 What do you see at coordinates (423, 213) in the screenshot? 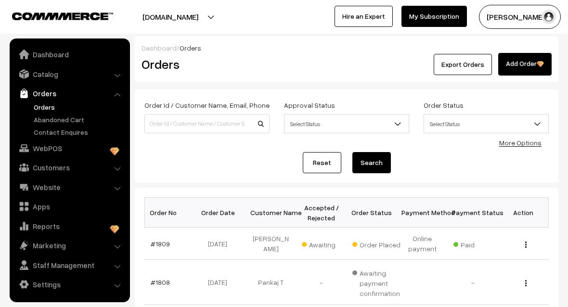
I see `th: Payment Method` at bounding box center [423, 213].